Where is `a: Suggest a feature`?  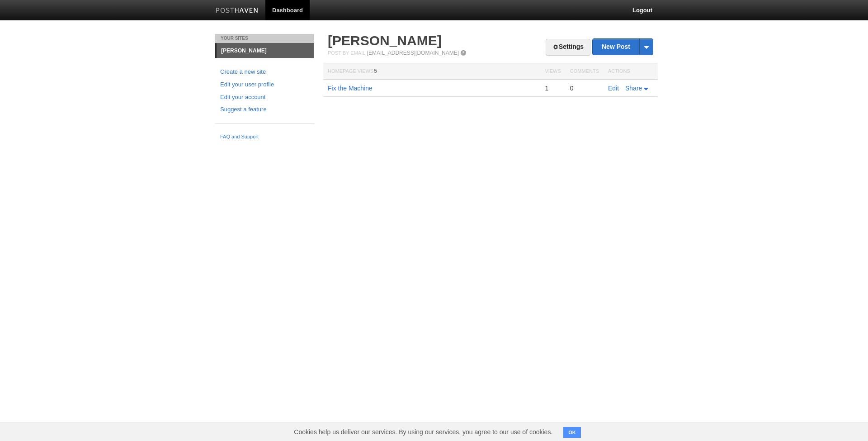
a: Suggest a feature is located at coordinates (265, 110).